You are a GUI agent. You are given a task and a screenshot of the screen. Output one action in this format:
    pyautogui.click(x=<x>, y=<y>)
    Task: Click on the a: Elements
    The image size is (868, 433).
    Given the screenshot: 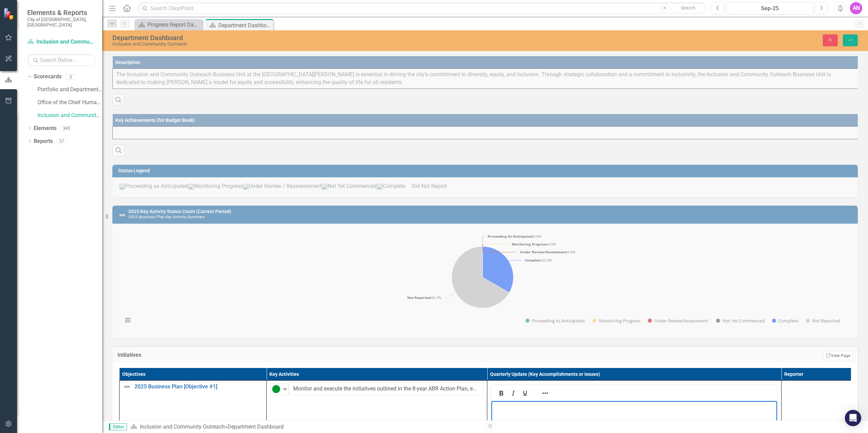 What is the action you would take?
    pyautogui.click(x=45, y=128)
    